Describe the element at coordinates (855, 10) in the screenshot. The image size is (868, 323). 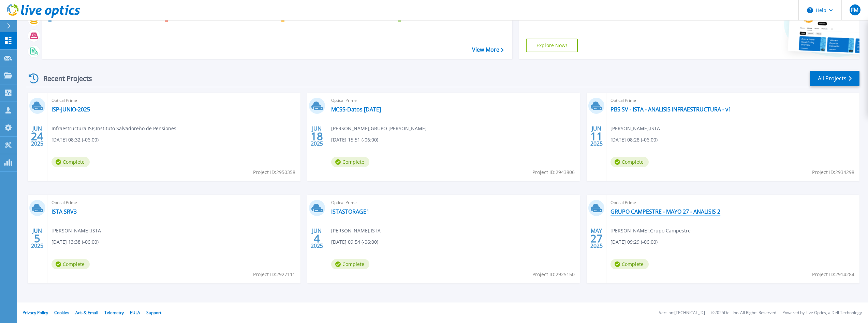
I see `span: FM` at that location.